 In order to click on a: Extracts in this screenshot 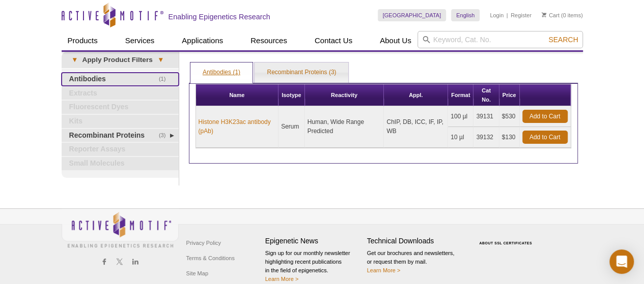, I will do `click(120, 94)`.